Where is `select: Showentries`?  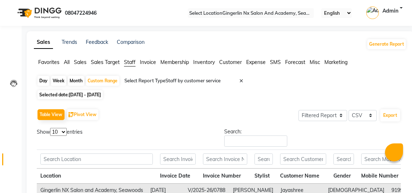 select: Showentries is located at coordinates (58, 132).